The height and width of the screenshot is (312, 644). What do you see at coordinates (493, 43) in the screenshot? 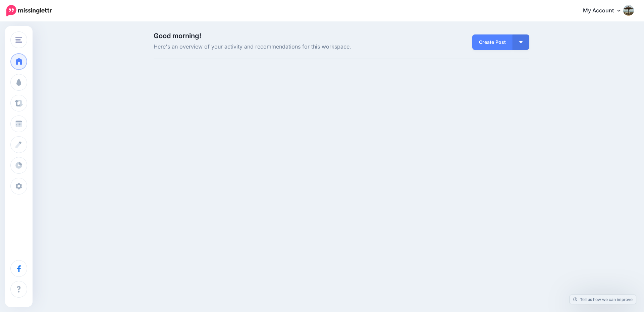
I see `a: Create Post` at bounding box center [493, 43].